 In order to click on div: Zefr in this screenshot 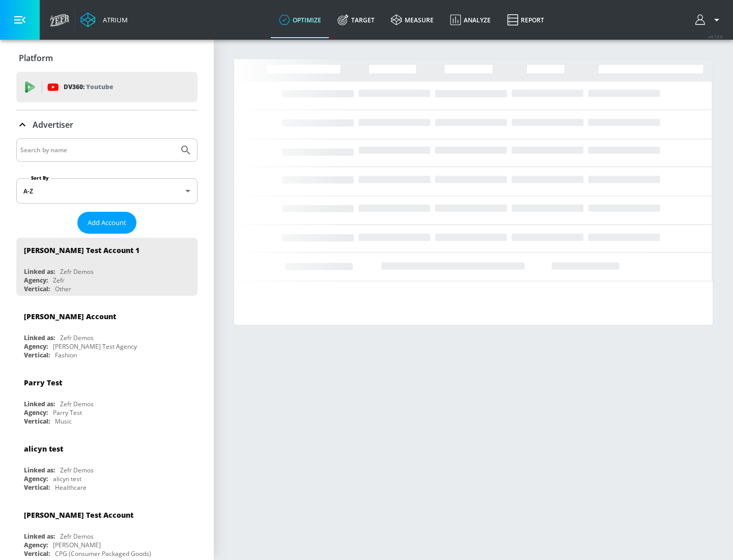, I will do `click(59, 280)`.